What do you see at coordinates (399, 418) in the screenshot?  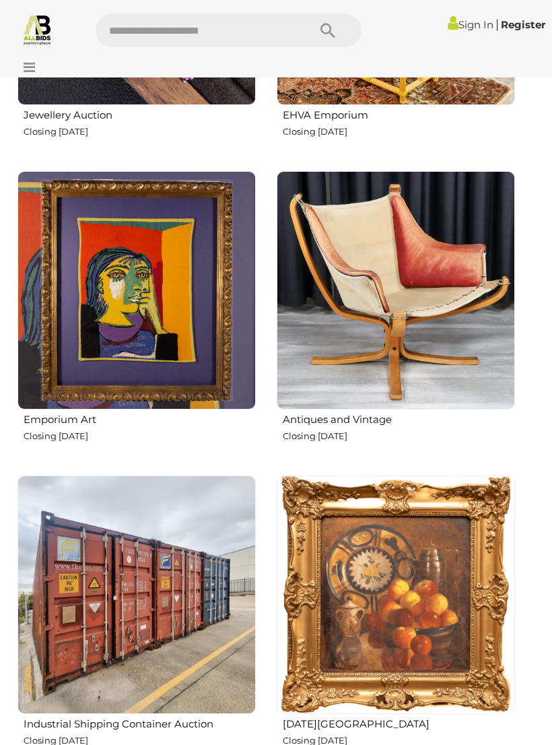 I see `h2: Antiques and Vintage` at bounding box center [399, 418].